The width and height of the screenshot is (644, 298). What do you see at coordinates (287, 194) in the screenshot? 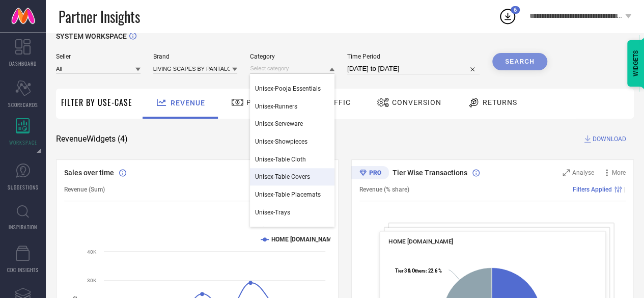
I see `span: Unisex-Table Placemats` at bounding box center [287, 194].